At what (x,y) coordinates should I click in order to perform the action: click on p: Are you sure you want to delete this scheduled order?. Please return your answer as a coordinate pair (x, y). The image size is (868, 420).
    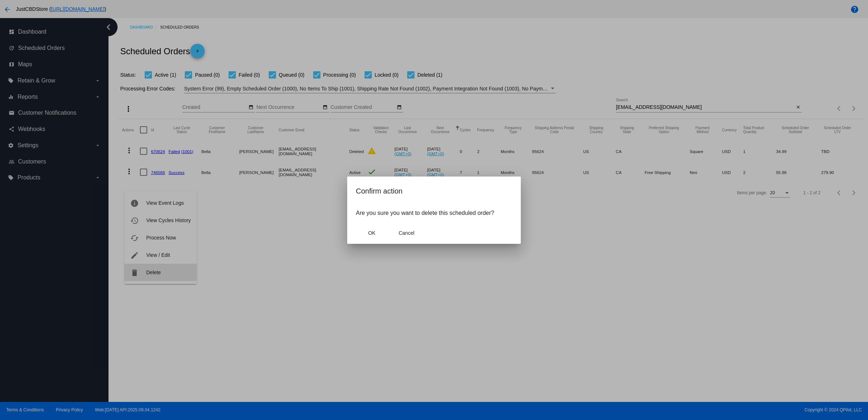
    Looking at the image, I should click on (434, 213).